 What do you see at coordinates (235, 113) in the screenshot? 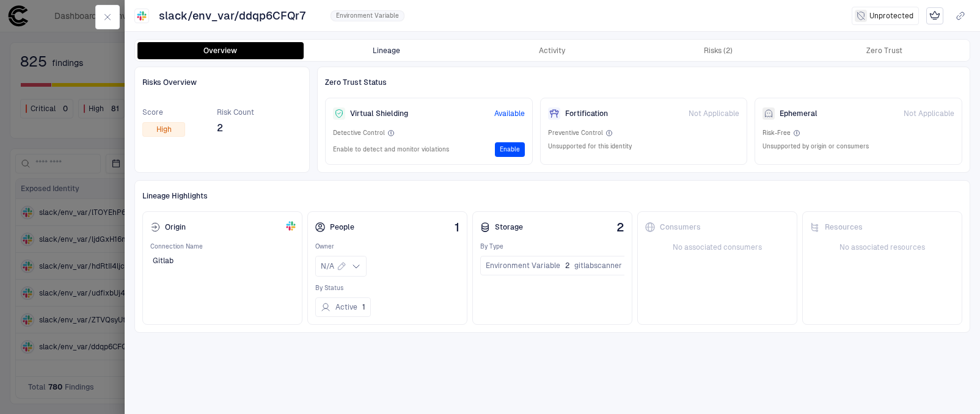
I see `span: Risk Count` at bounding box center [235, 113].